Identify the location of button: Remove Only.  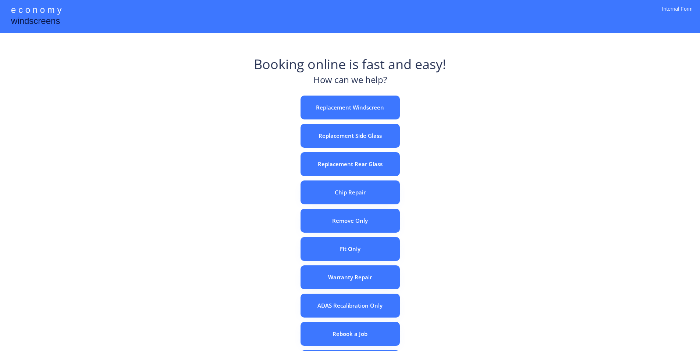
(350, 221).